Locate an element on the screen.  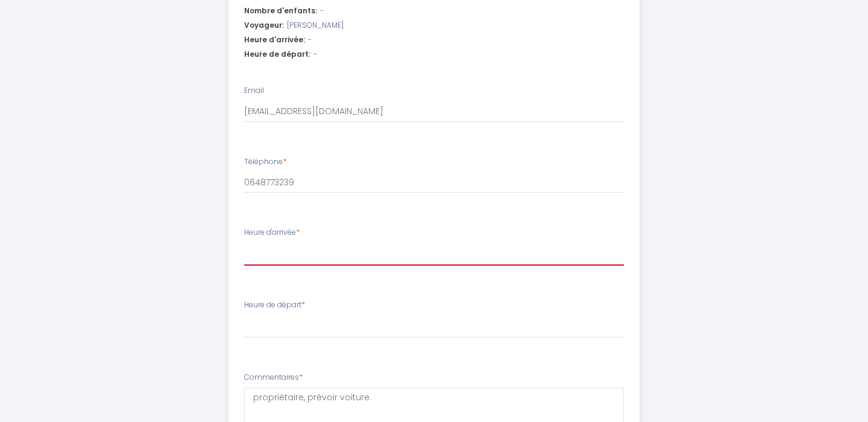
label: Email is located at coordinates (254, 90).